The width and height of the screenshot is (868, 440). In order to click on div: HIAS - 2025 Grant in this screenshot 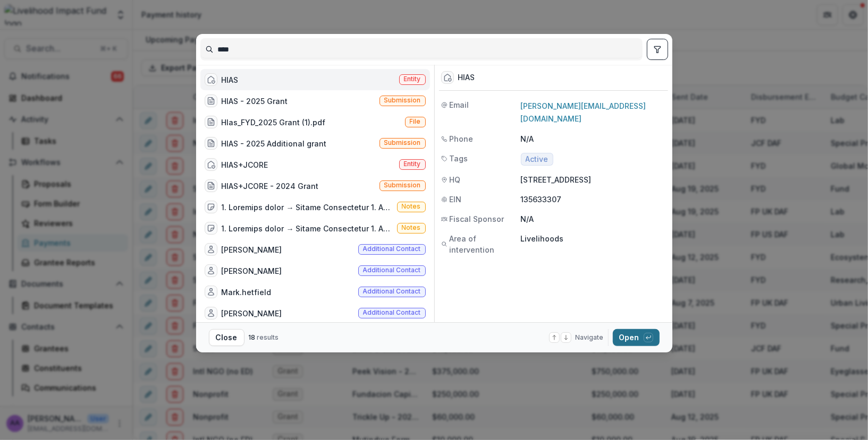, I will do `click(254, 101)`.